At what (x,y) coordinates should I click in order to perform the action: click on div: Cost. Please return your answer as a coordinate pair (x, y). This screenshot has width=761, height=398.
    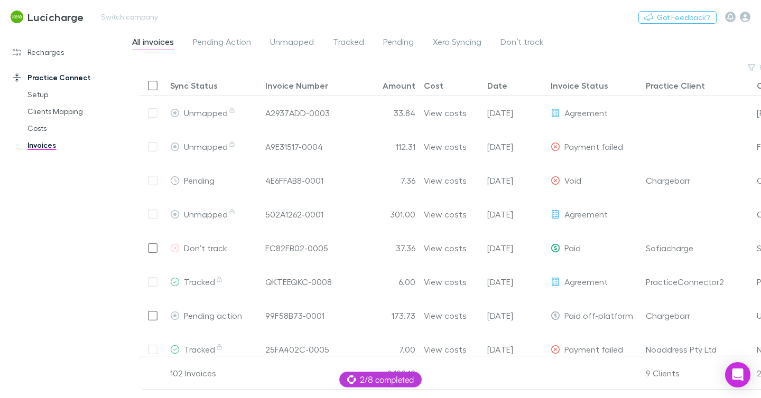
    Looking at the image, I should click on (433, 86).